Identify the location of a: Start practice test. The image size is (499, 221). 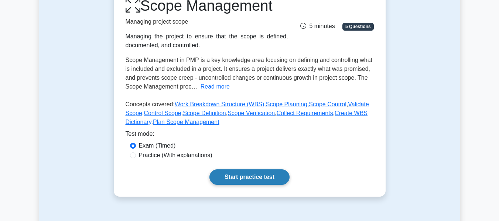
(249, 177).